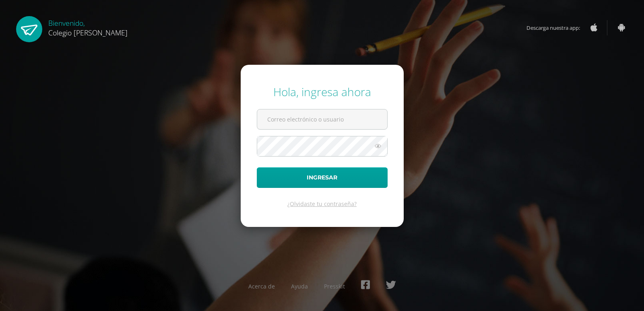 The image size is (644, 311). What do you see at coordinates (88, 27) in the screenshot?
I see `div: Bienvenido,` at bounding box center [88, 27].